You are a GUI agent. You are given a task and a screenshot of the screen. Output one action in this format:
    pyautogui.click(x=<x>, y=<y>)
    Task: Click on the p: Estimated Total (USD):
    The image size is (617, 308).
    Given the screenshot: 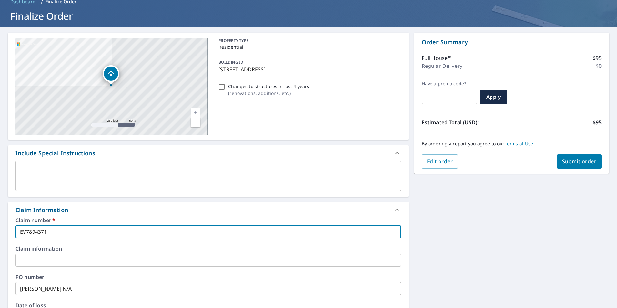 What is the action you would take?
    pyautogui.click(x=466, y=122)
    